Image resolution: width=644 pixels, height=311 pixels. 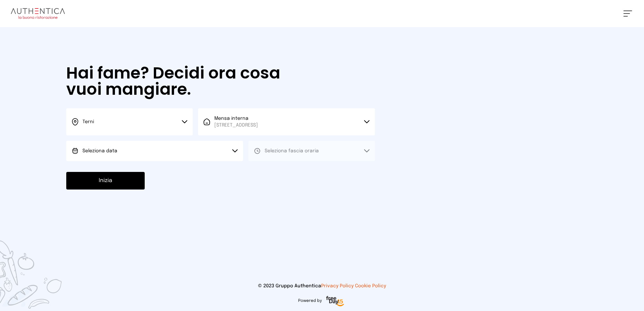 I want to click on span: Powered by, so click(x=310, y=301).